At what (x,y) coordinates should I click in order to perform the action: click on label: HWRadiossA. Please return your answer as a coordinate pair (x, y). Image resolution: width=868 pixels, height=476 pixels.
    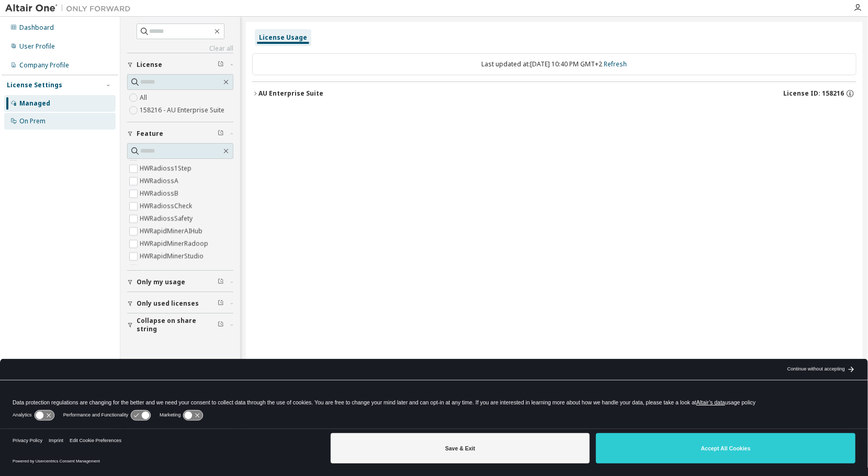
    Looking at the image, I should click on (160, 181).